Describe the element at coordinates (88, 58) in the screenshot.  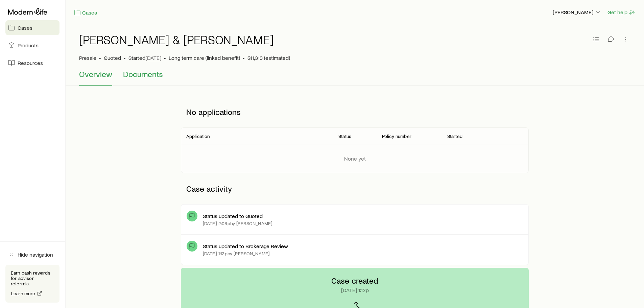
I see `p: Presale` at that location.